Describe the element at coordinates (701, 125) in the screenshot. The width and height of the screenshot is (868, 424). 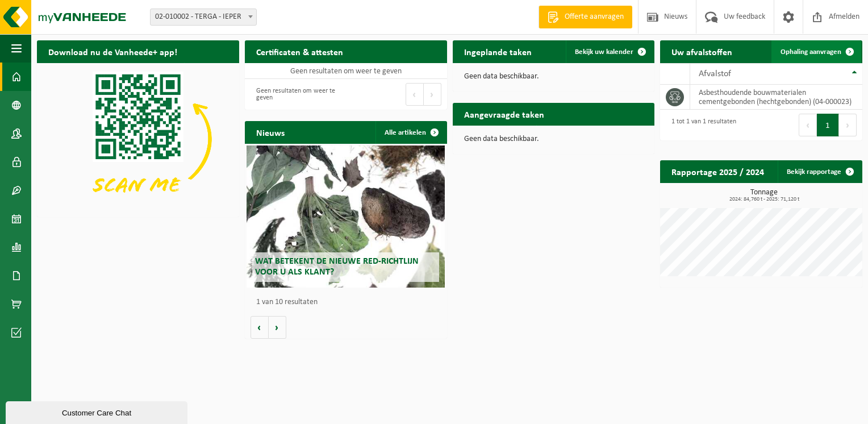
I see `div: 1 tot 1 van 1 resultaten` at that location.